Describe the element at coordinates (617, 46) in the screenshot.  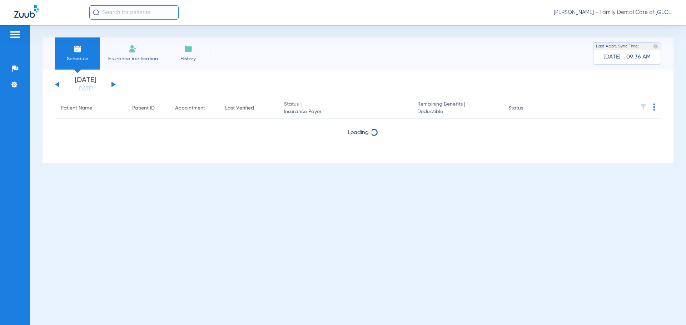
I see `span: Last Appt. Sync Time:` at that location.